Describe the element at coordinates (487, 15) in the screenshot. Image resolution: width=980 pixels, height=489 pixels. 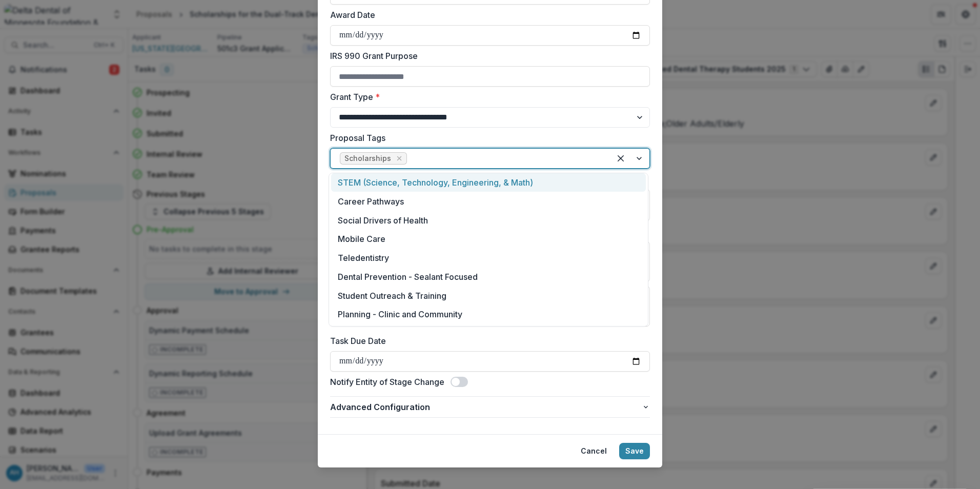
I see `label: Award Date` at that location.